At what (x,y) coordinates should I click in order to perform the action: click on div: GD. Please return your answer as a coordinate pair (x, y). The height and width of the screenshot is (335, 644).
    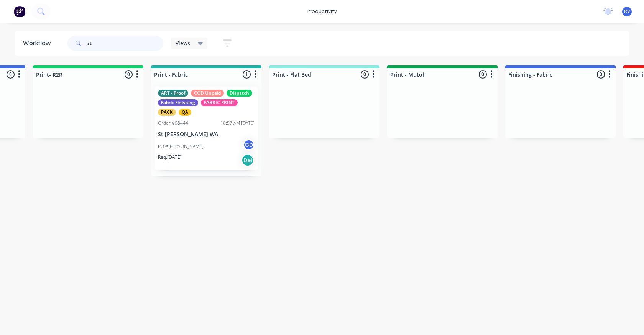
    Looking at the image, I should click on (249, 145).